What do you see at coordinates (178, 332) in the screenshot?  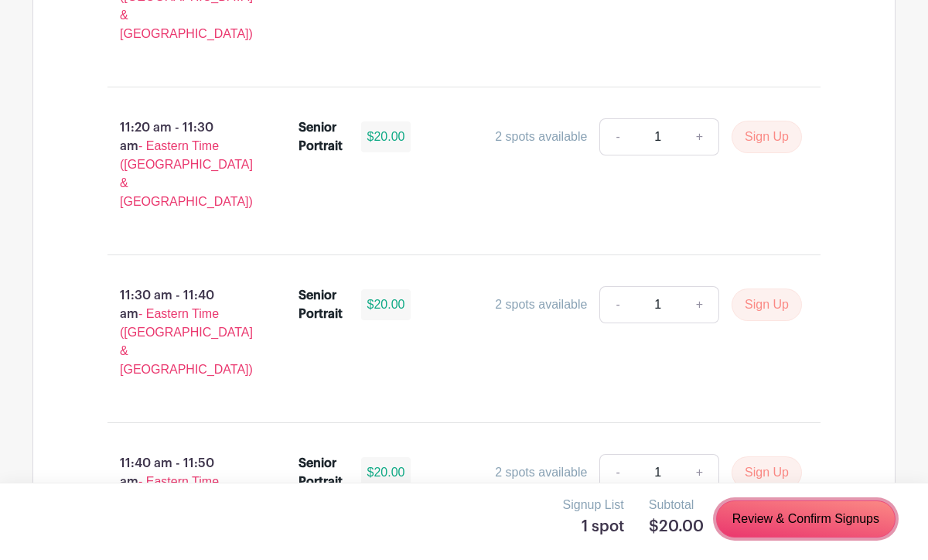 I see `p: 11:30 am - 11:40 am` at bounding box center [178, 332].